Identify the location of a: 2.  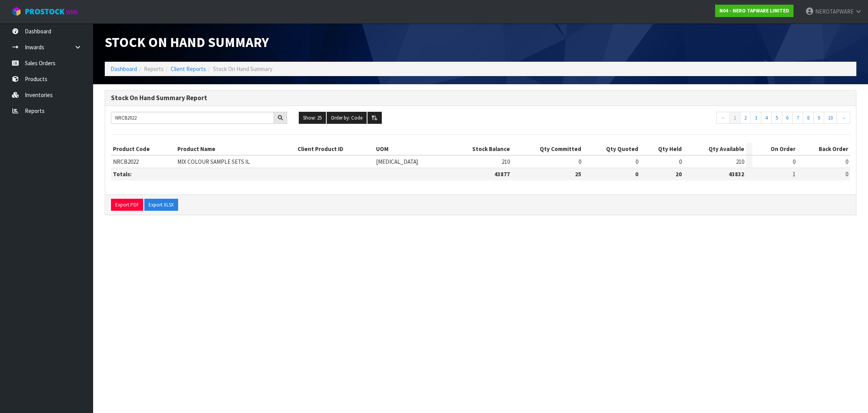
(745, 118).